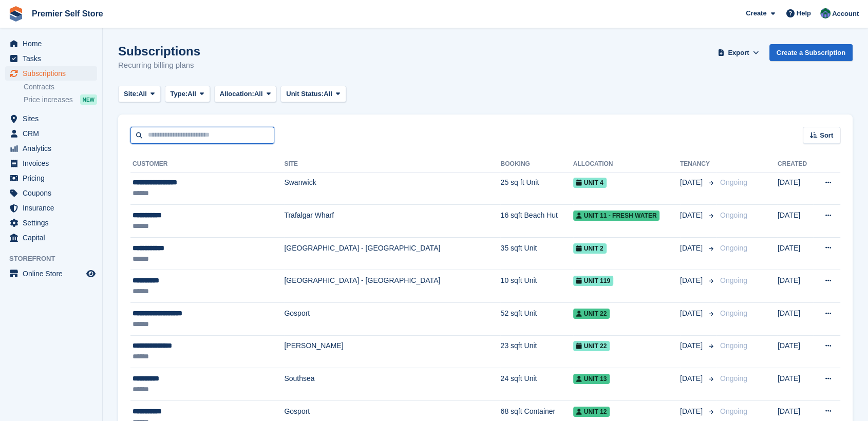  What do you see at coordinates (131, 94) in the screenshot?
I see `span: Site:` at bounding box center [131, 94].